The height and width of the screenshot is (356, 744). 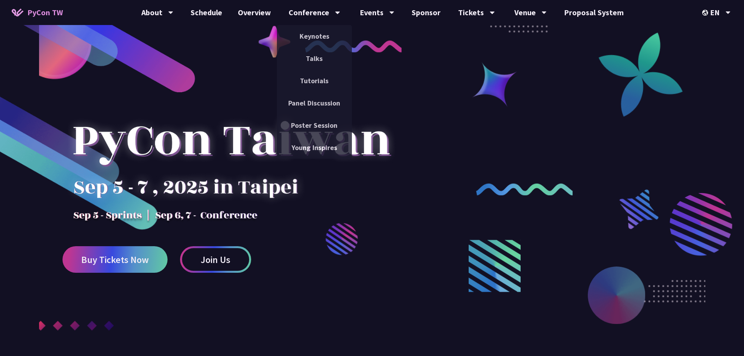 I want to click on button: Join Us, so click(x=216, y=259).